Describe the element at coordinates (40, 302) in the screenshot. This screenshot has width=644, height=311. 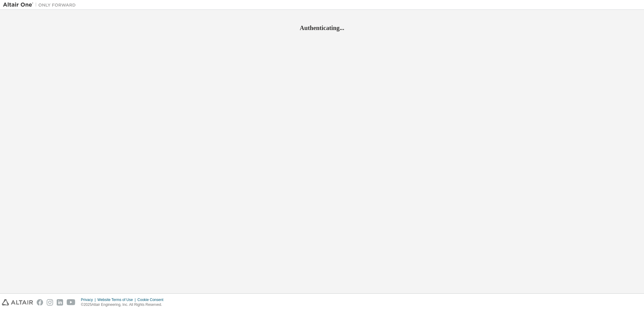
I see `img: facebook.svg` at that location.